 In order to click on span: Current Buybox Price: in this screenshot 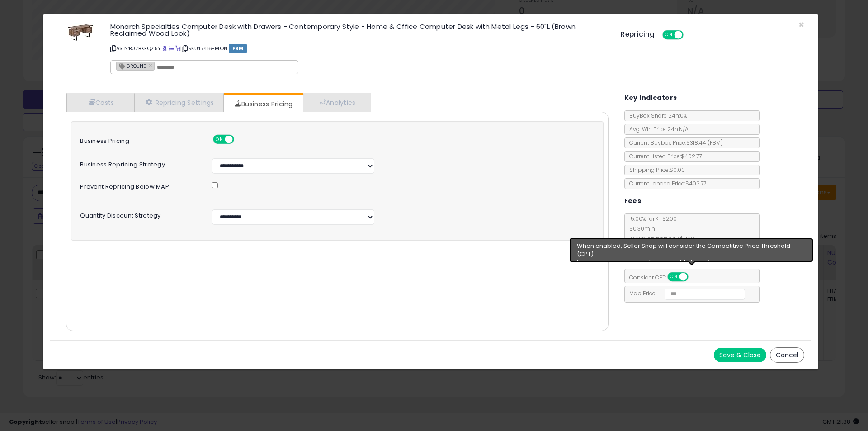, I will do `click(674, 143)`.